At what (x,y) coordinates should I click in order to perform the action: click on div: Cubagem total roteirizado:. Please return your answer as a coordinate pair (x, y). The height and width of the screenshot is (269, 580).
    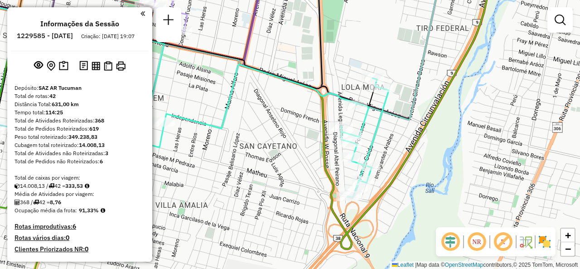
    Looking at the image, I should click on (80, 145).